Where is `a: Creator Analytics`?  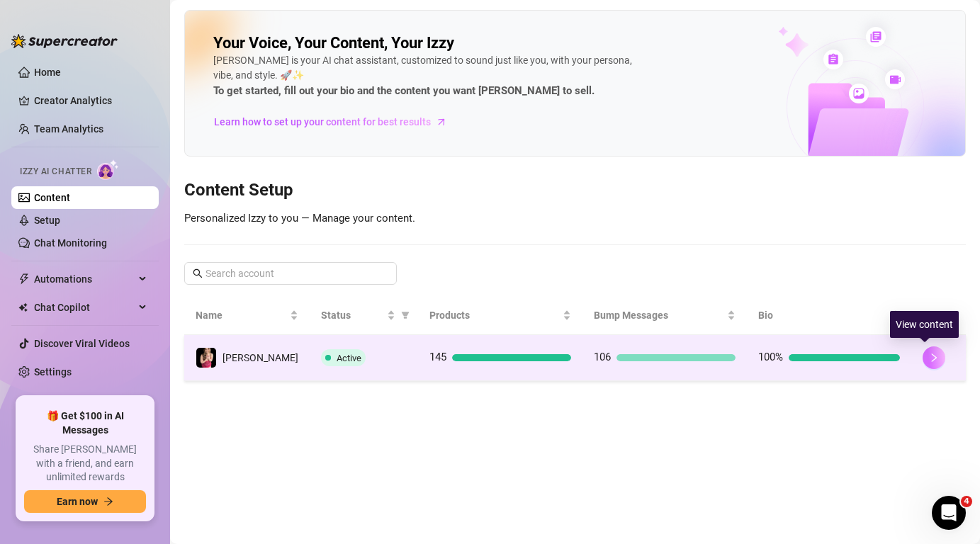 a: Creator Analytics is located at coordinates (91, 101).